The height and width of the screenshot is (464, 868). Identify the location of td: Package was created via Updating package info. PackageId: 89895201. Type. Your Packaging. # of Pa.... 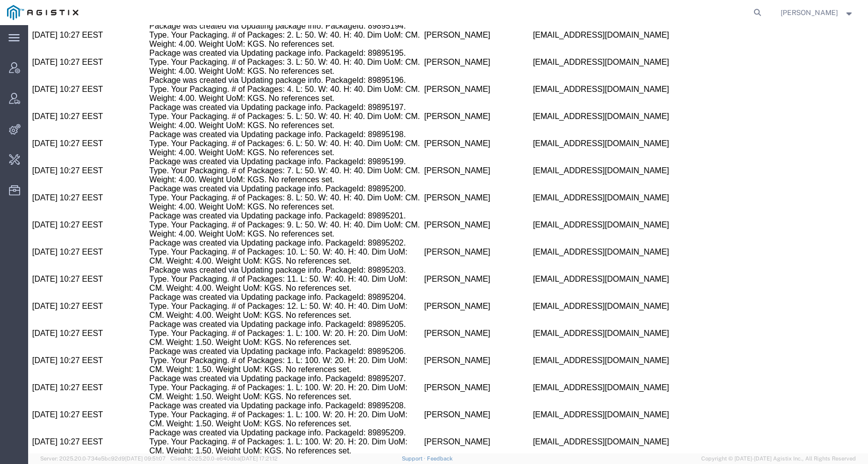
(258, 200).